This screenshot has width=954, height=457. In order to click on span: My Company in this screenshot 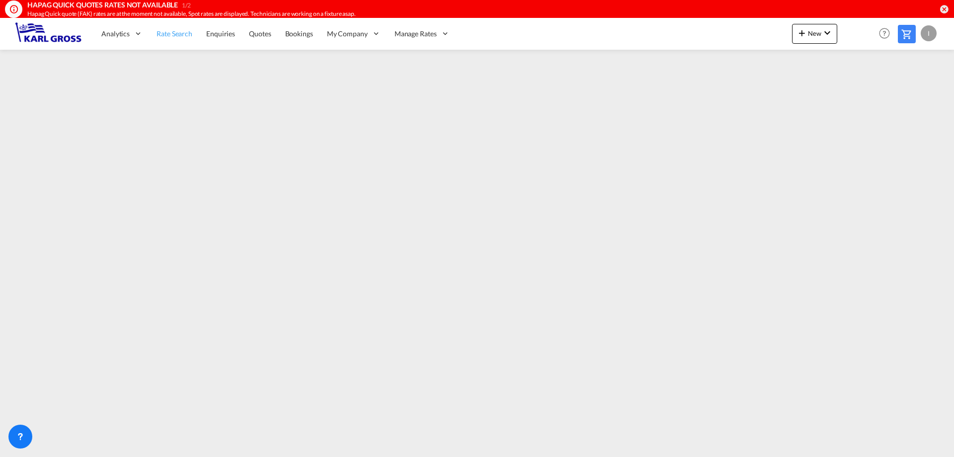, I will do `click(347, 34)`.